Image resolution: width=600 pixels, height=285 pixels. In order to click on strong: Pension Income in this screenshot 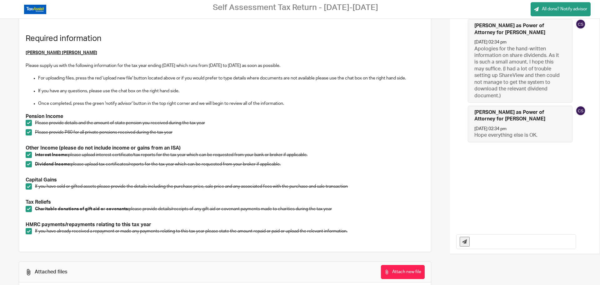, I will do `click(44, 116)`.